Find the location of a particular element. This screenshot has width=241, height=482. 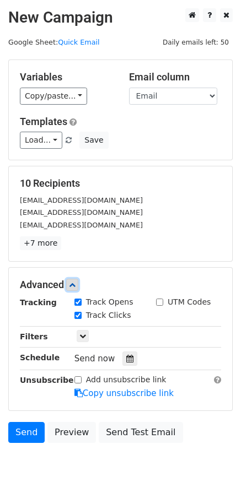

span: Send now is located at coordinates (95, 359).